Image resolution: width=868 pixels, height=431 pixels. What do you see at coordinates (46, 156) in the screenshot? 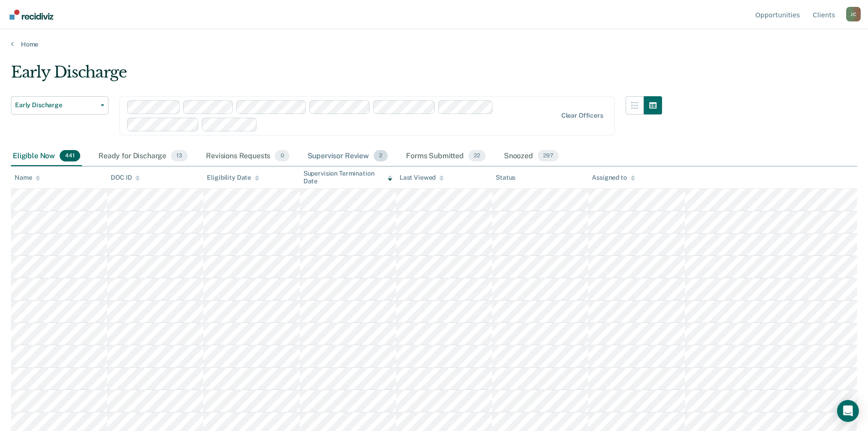
I see `div: Eligible Now441` at bounding box center [46, 156].